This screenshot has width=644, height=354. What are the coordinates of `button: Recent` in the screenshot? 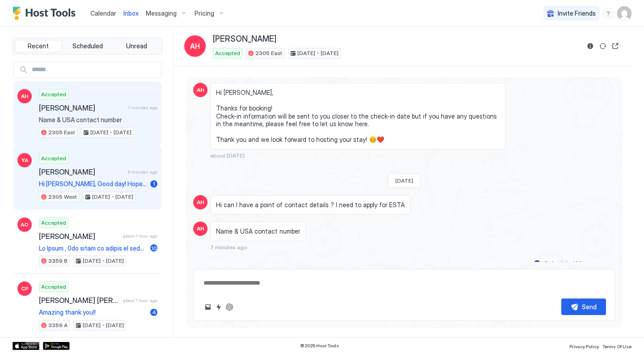 It's located at (38, 46).